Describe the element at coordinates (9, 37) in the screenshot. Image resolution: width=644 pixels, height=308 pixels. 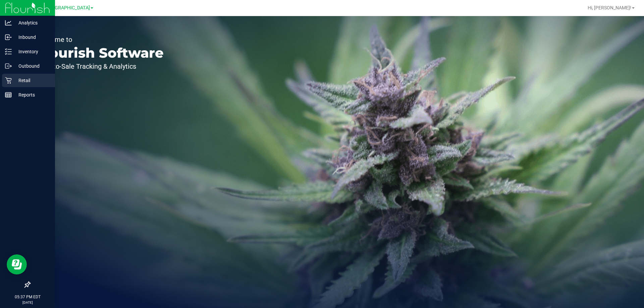
I see `inline-svg: Inbound` at that location.